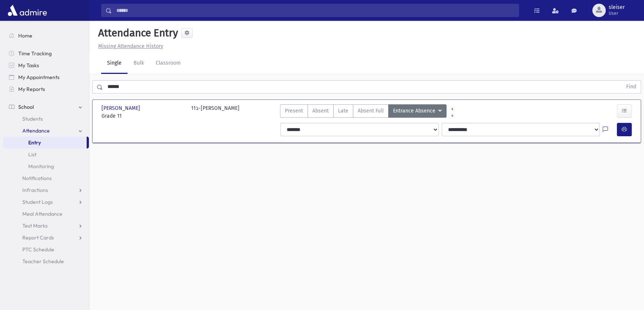 Image resolution: width=644 pixels, height=310 pixels. Describe the element at coordinates (43, 214) in the screenshot. I see `span: Meal Attendance` at that location.